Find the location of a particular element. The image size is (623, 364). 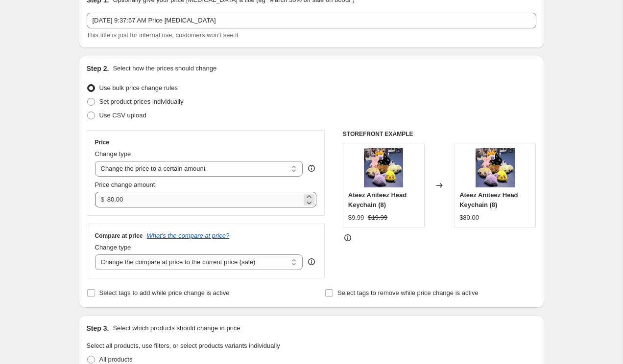

span: Set product prices individually is located at coordinates (141, 101).